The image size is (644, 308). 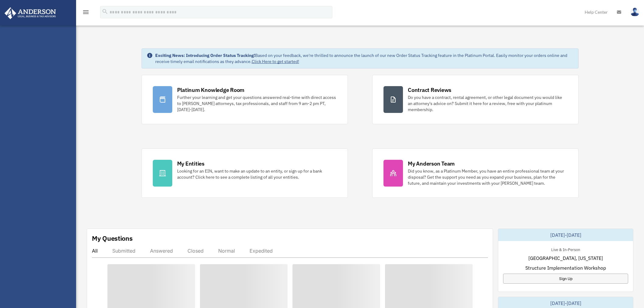 I want to click on div: Contract Reviews, so click(x=430, y=90).